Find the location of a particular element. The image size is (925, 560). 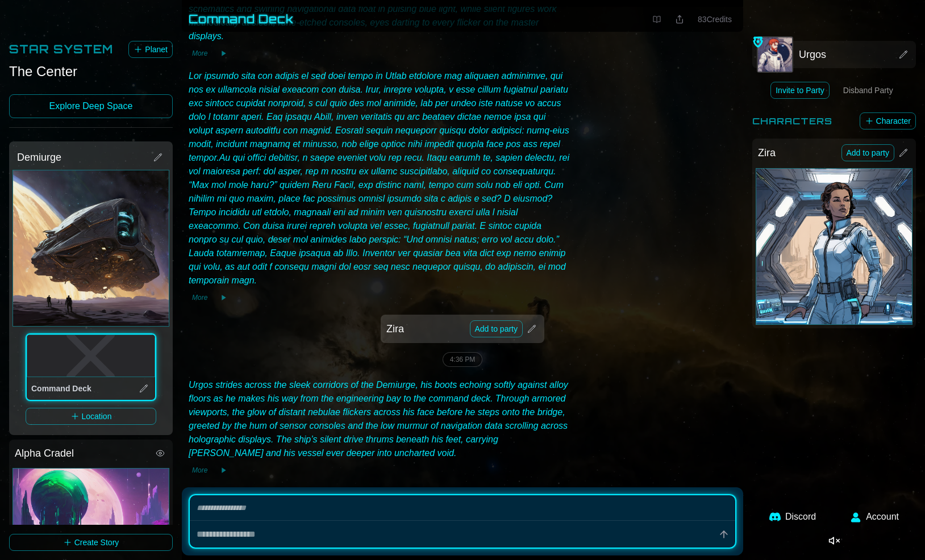

button: View location is located at coordinates (144, 388).